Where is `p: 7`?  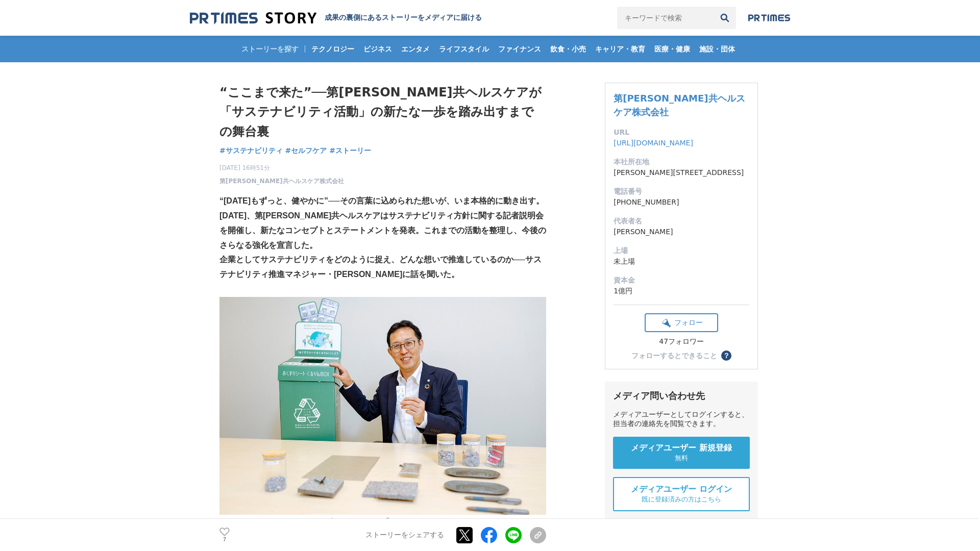 p: 7 is located at coordinates (224, 540).